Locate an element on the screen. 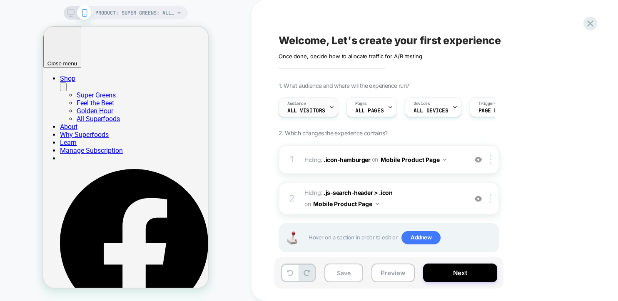  div: 2 is located at coordinates (292, 199).